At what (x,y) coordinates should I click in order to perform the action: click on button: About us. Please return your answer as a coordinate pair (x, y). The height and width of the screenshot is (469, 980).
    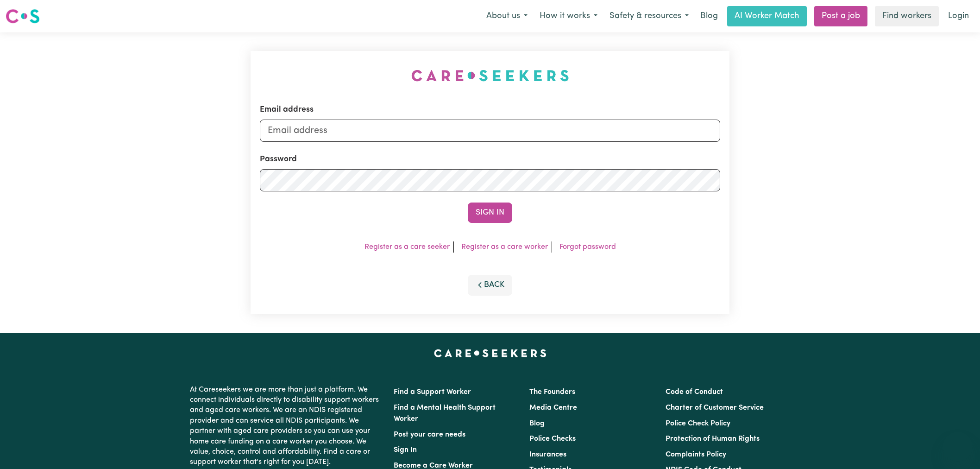
    Looking at the image, I should click on (507, 17).